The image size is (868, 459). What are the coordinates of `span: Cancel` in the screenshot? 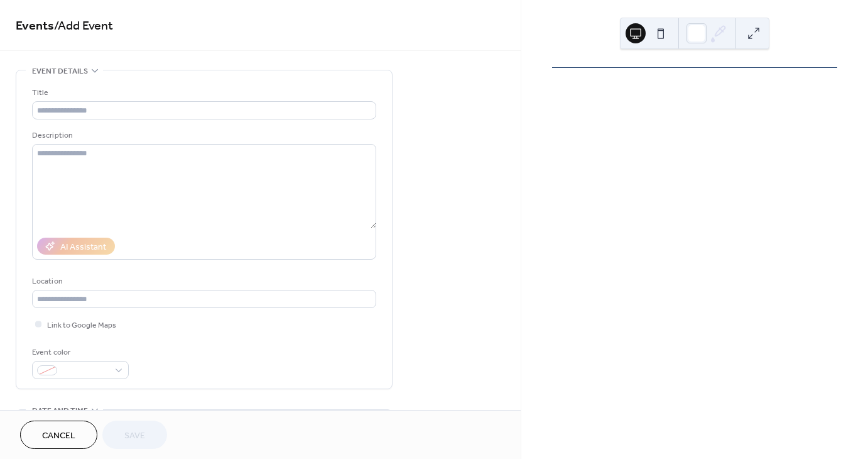 It's located at (59, 435).